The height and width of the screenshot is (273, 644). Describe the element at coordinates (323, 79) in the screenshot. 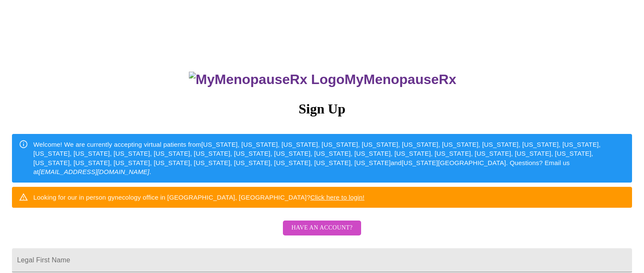

I see `h3: MyMenopauseRx` at that location.